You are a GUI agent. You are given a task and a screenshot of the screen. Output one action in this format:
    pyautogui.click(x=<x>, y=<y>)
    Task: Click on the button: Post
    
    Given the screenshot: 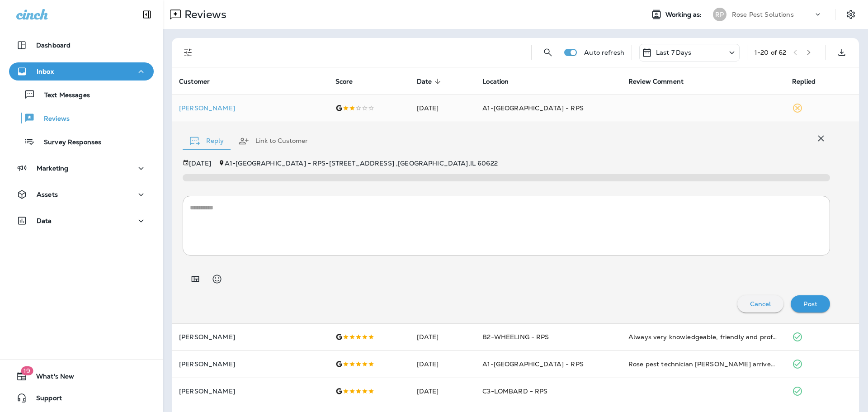 What is the action you would take?
    pyautogui.click(x=810, y=304)
    